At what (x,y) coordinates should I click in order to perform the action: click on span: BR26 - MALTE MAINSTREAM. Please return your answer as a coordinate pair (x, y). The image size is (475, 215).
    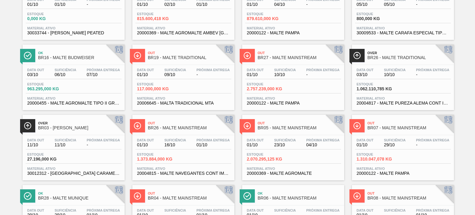
    Looking at the image, I should click on (190, 128).